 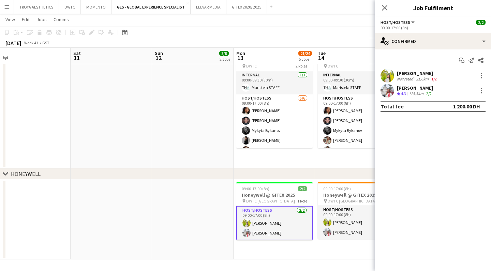 What do you see at coordinates (225, 59) in the screenshot?
I see `div: 2 Jobs` at bounding box center [225, 59].